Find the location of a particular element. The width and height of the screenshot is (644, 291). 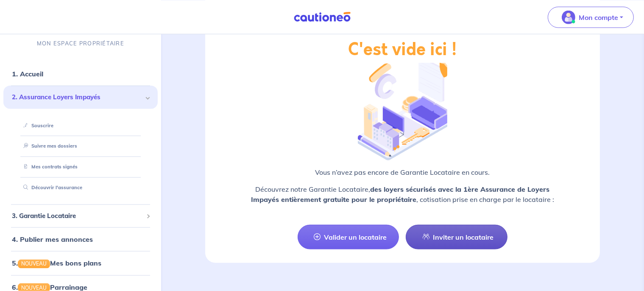

a: 1. Accueil is located at coordinates (27, 74).